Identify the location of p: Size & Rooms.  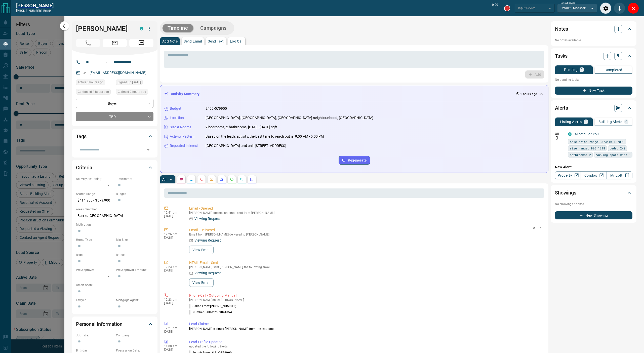
(181, 127).